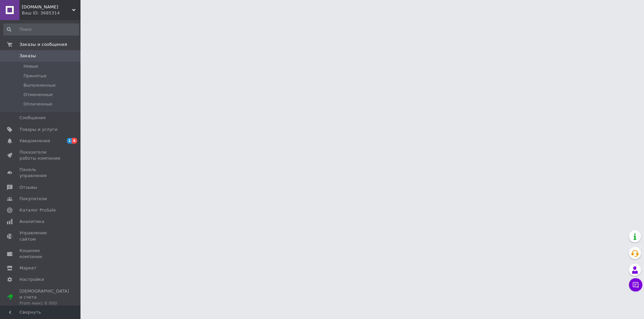 This screenshot has width=644, height=319. Describe the element at coordinates (39, 86) in the screenshot. I see `span: Выполненные` at that location.